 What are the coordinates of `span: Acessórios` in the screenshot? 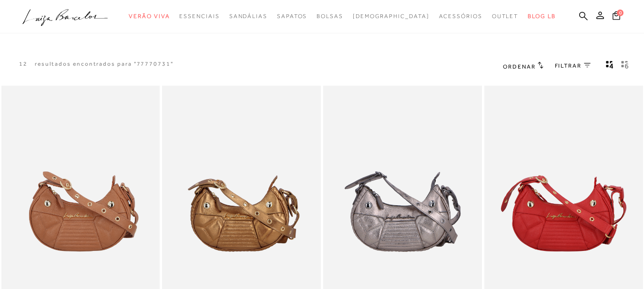 It's located at (461, 16).